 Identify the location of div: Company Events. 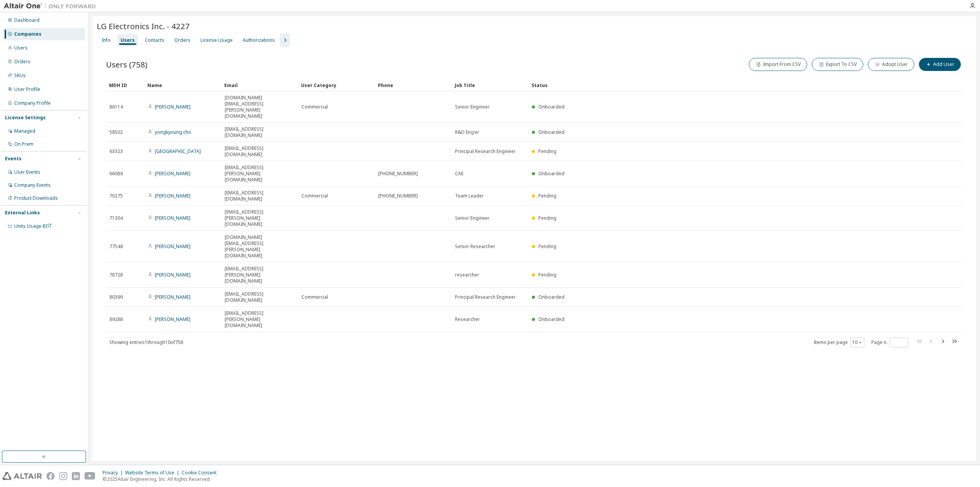
(32, 185).